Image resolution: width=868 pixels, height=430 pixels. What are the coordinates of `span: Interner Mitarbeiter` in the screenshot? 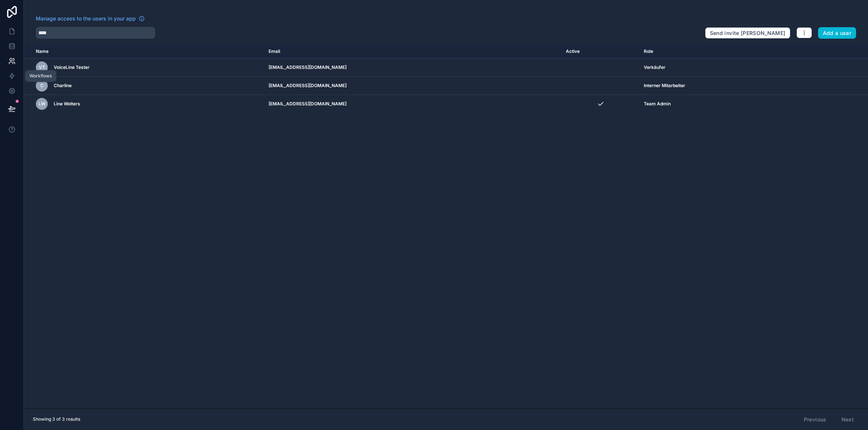 It's located at (664, 85).